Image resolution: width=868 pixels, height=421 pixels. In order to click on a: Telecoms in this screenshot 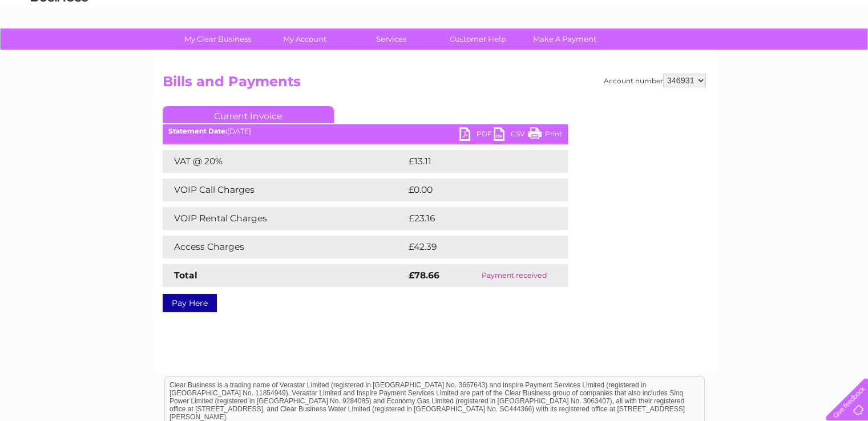, I will do `click(745, 52)`.